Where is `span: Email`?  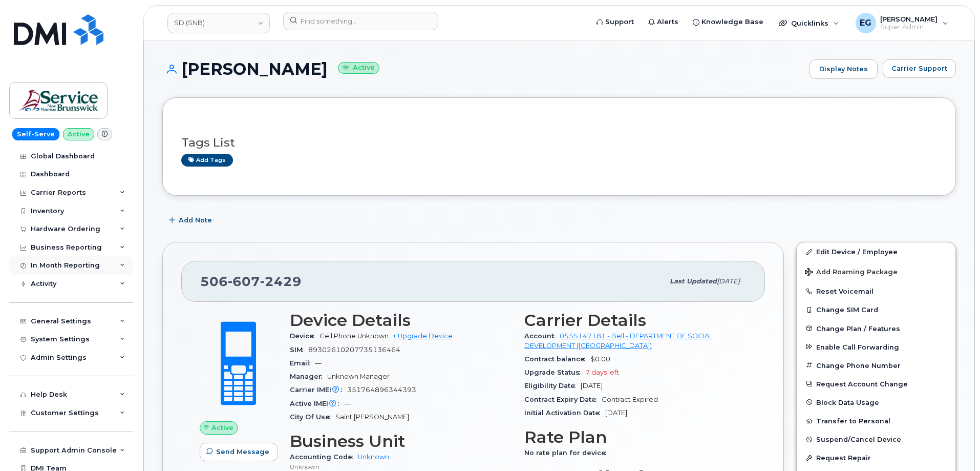
span: Email is located at coordinates (302, 362).